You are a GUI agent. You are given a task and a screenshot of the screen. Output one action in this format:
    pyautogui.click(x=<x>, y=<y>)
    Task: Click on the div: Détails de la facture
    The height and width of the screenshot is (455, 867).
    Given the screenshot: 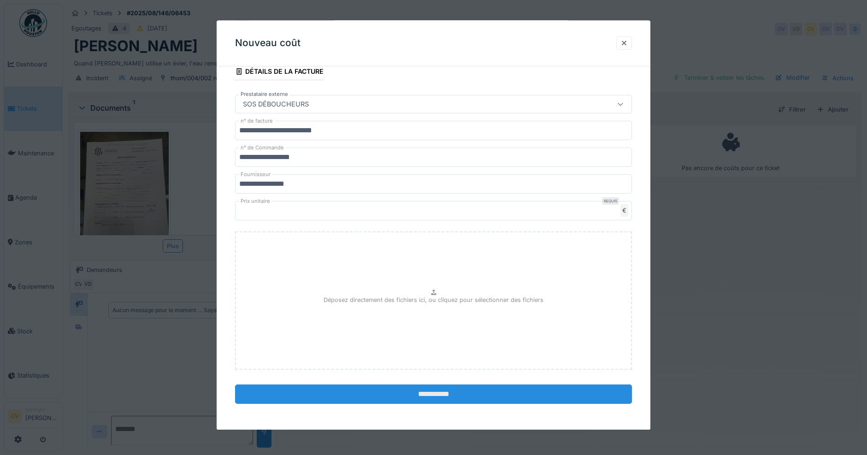 What is the action you would take?
    pyautogui.click(x=279, y=73)
    